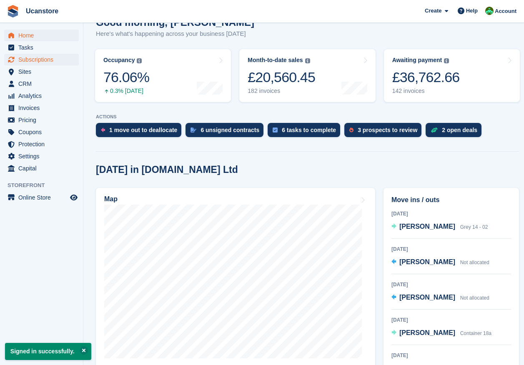 Image resolution: width=524 pixels, height=365 pixels. Describe the element at coordinates (387, 130) in the screenshot. I see `div: 3 prospects to review` at that location.